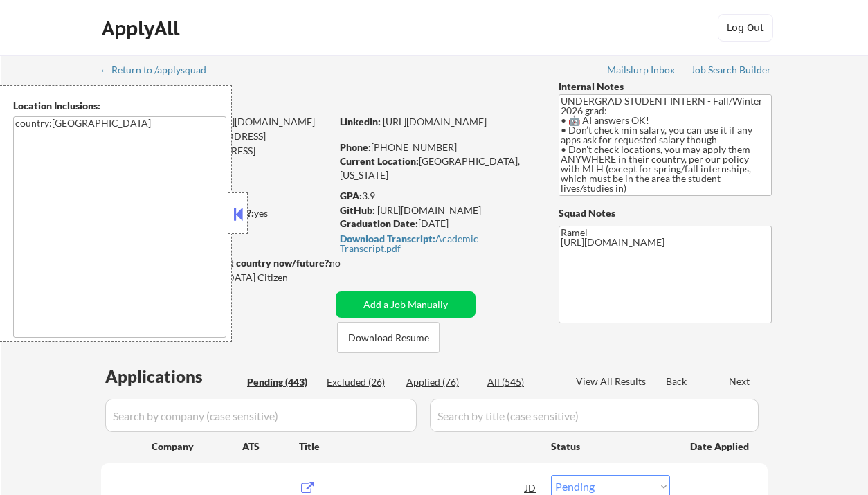 This screenshot has width=868, height=495. What do you see at coordinates (261, 416) in the screenshot?
I see `input: Search by company (case sensitive)` at bounding box center [261, 416].